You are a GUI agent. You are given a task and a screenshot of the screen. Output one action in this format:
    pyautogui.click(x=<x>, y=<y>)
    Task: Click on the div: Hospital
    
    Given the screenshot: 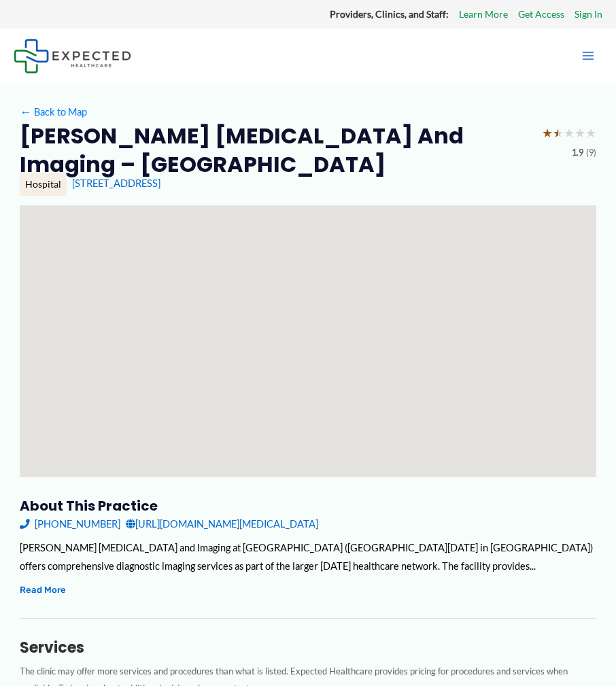 What is the action you would take?
    pyautogui.click(x=43, y=184)
    